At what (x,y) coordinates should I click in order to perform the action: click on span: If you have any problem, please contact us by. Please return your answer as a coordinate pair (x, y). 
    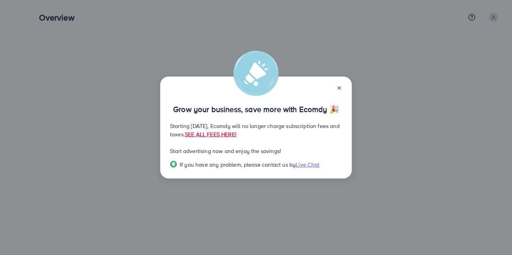
    Looking at the image, I should click on (237, 165).